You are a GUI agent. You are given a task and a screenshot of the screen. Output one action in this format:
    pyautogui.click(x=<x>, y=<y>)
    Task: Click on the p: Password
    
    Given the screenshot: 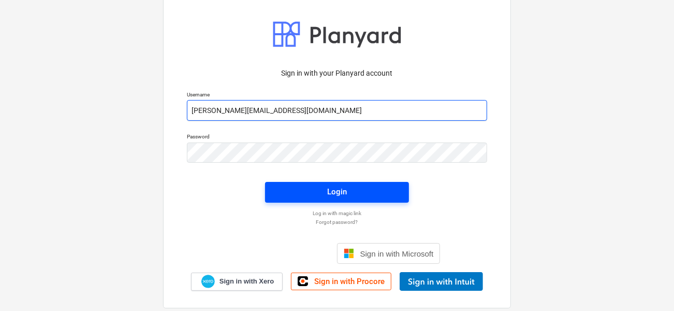 What is the action you would take?
    pyautogui.click(x=337, y=137)
    